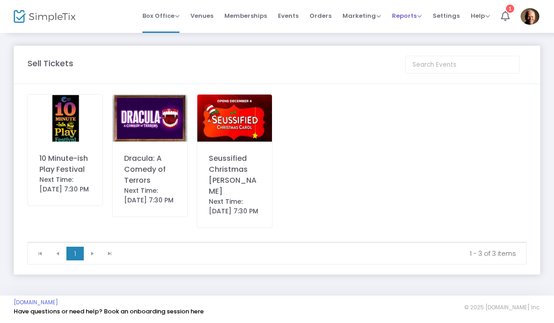 This screenshot has width=554, height=323. What do you see at coordinates (288, 16) in the screenshot?
I see `span: Events` at bounding box center [288, 16].